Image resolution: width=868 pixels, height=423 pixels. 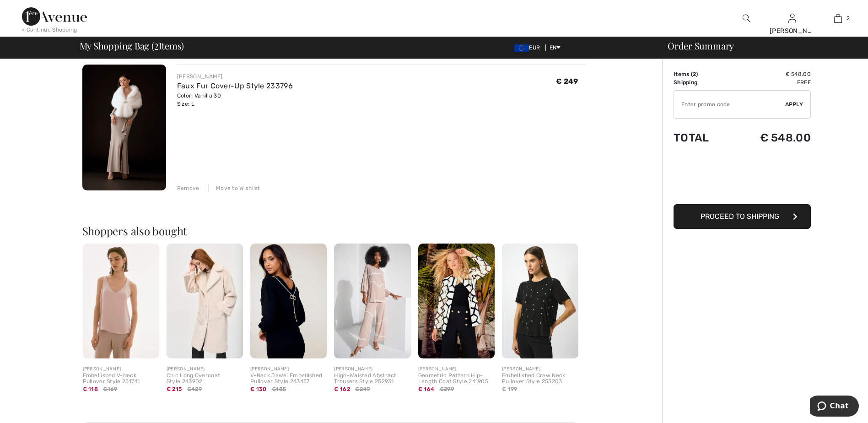 What do you see at coordinates (279, 389) in the screenshot?
I see `span: €185` at bounding box center [279, 389].